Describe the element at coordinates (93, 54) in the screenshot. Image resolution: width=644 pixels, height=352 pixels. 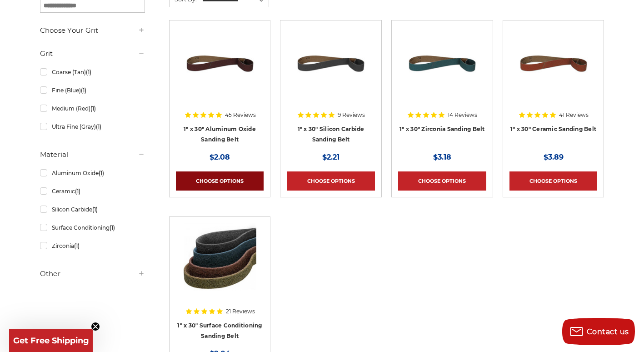
I see `h5: Grit` at that location.